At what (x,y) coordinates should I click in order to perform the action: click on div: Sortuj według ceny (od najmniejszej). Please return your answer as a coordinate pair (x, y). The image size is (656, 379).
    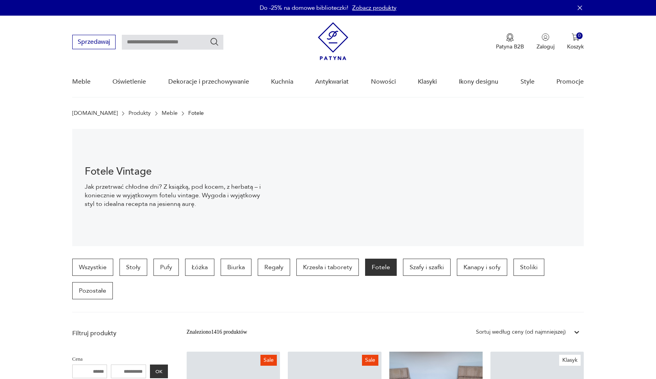
    Looking at the image, I should click on (521, 332).